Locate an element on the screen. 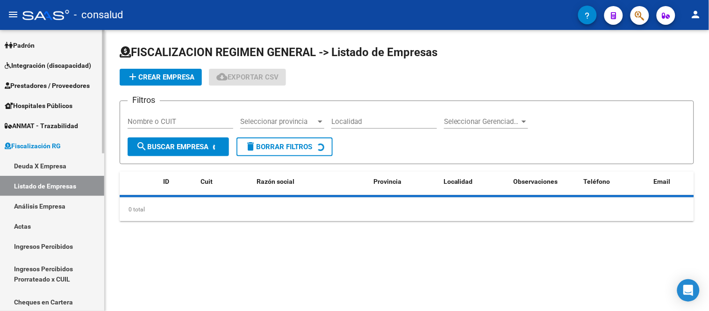  span: Buscar Empresa is located at coordinates (172, 147).